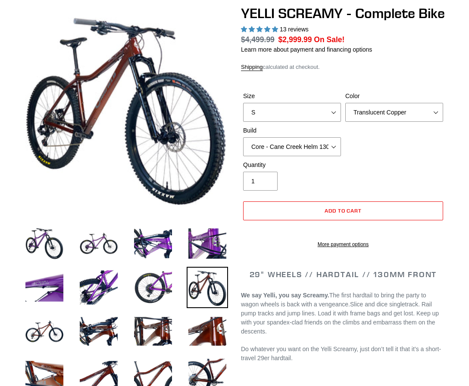 The height and width of the screenshot is (386, 469). What do you see at coordinates (343, 211) in the screenshot?
I see `span: Add to cart` at bounding box center [343, 211].